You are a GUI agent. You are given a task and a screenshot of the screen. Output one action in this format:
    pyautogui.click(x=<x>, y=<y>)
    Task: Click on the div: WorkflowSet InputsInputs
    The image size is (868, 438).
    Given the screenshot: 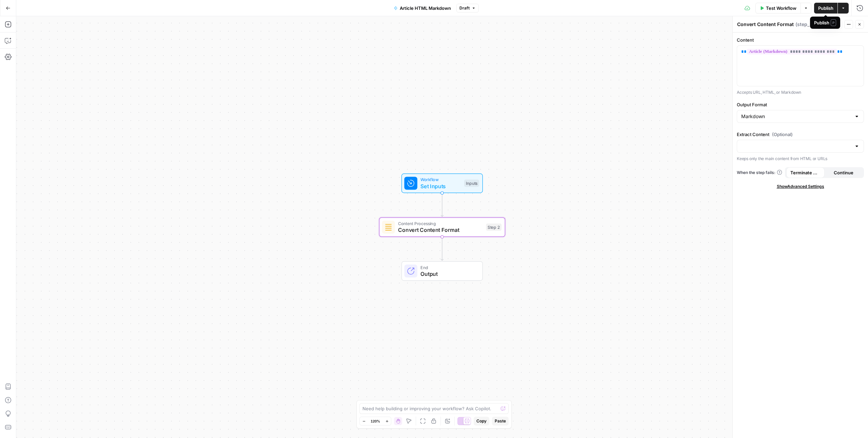 What is the action you would take?
    pyautogui.click(x=442, y=184)
    